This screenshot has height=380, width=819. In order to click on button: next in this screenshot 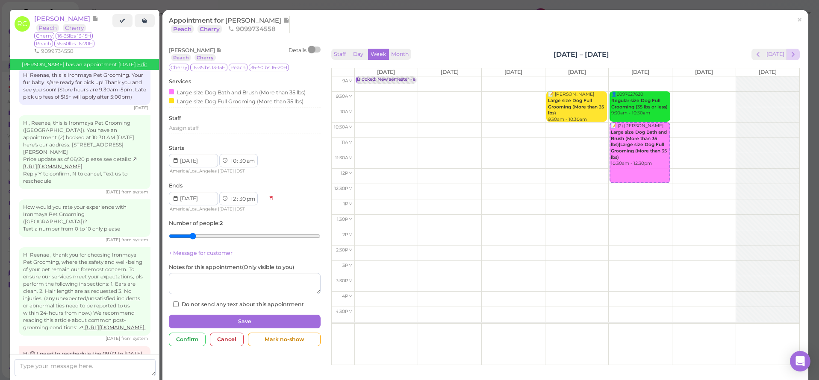, I will do `click(792, 54)`.